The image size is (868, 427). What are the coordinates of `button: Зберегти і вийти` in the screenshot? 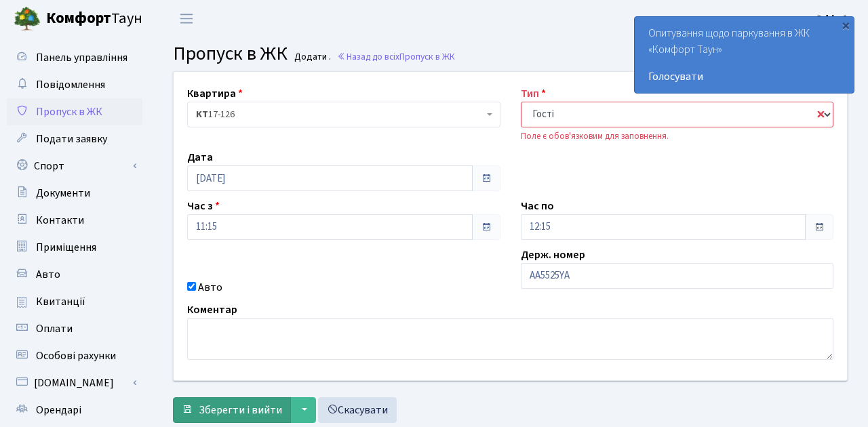 It's located at (232, 411).